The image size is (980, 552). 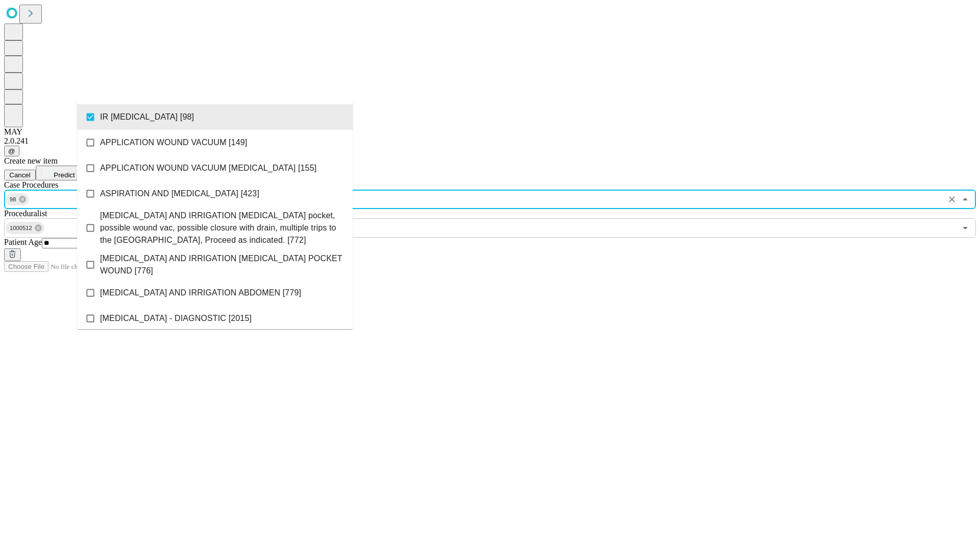 What do you see at coordinates (64, 175) in the screenshot?
I see `span: Predict` at bounding box center [64, 175].